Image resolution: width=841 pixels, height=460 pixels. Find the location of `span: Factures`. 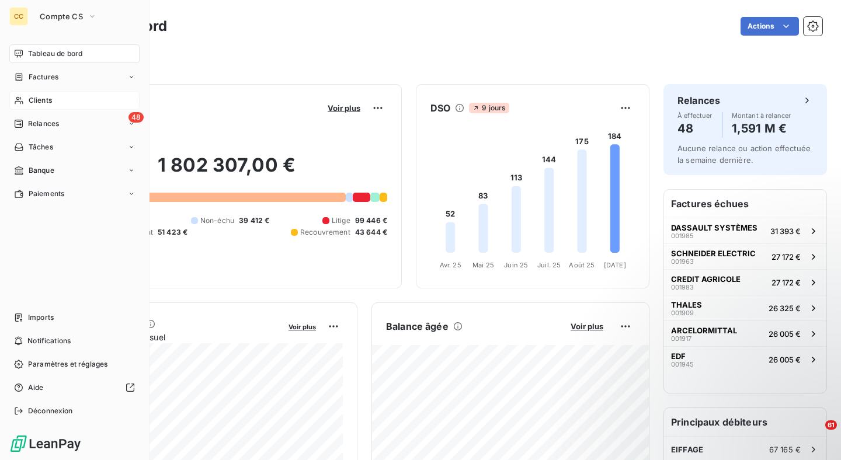

span: Factures is located at coordinates (43, 77).